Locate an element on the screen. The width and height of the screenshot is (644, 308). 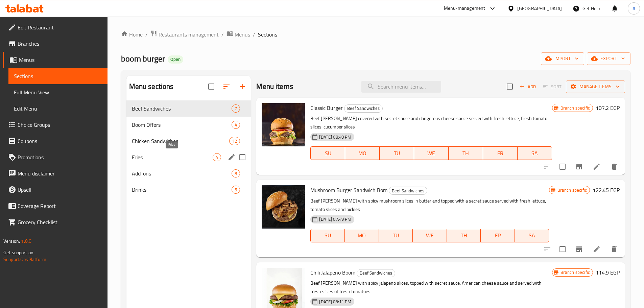
span: Manage items is located at coordinates (595, 87).